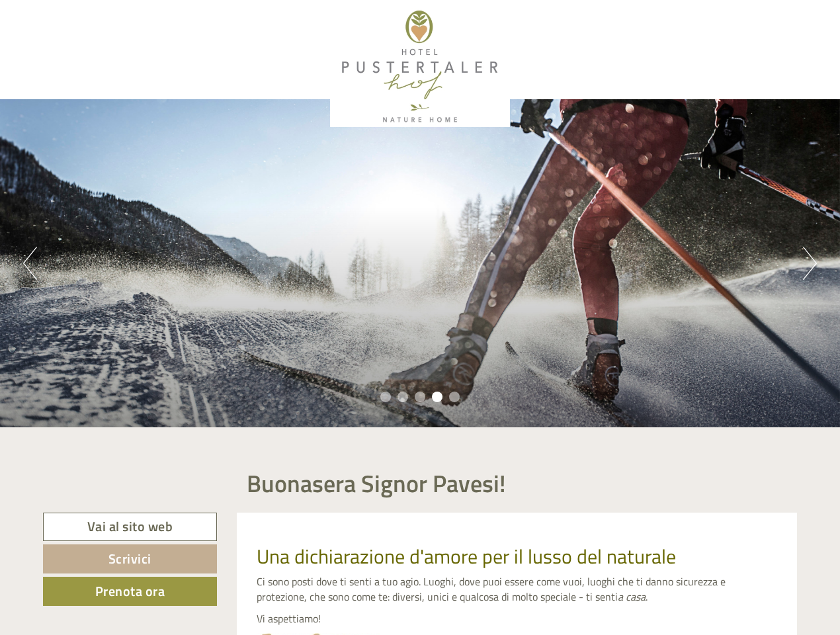 This screenshot has width=840, height=635. Describe the element at coordinates (30, 263) in the screenshot. I see `button: Previous` at that location.